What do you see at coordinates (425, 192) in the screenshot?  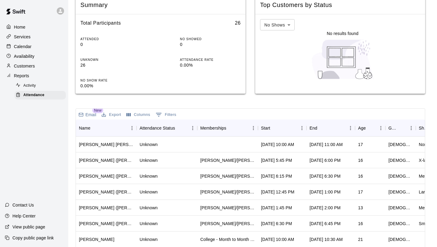 I see `div: Large` at bounding box center [425, 192].